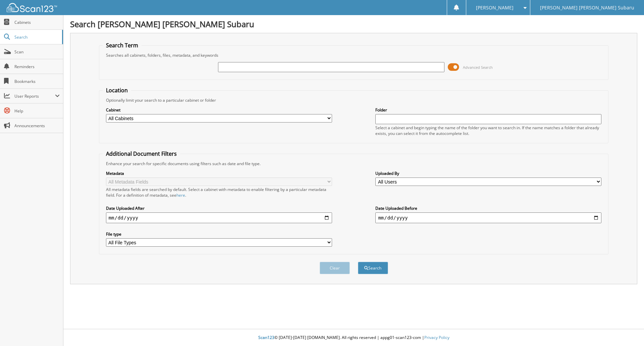 This screenshot has height=346, width=644. Describe the element at coordinates (37, 51) in the screenshot. I see `span: Scan` at that location.